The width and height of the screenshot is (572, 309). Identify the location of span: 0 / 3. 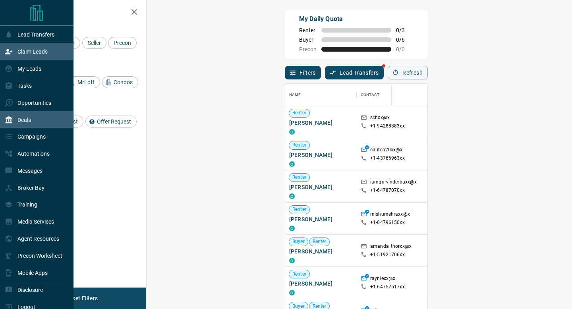
(405, 30).